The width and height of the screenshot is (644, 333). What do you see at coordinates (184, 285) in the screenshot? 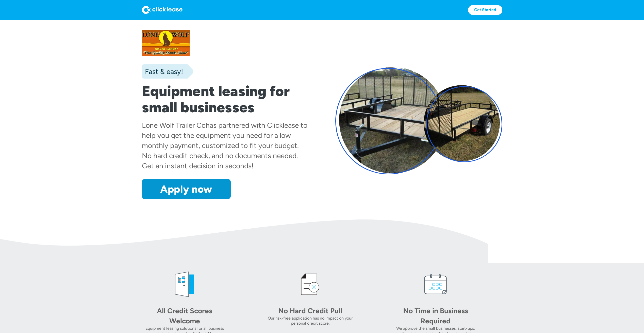
I see `img: welcome icon` at bounding box center [184, 285].